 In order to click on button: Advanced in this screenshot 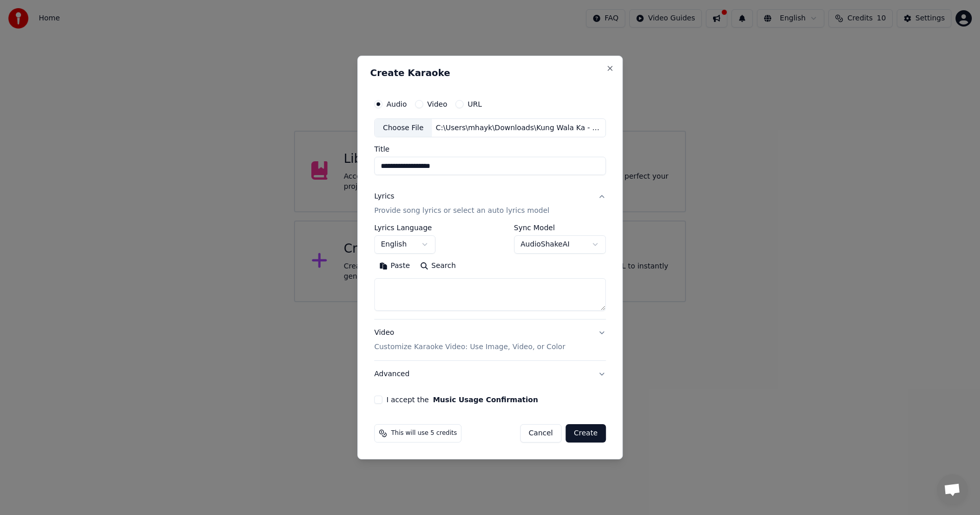, I will do `click(490, 375)`.